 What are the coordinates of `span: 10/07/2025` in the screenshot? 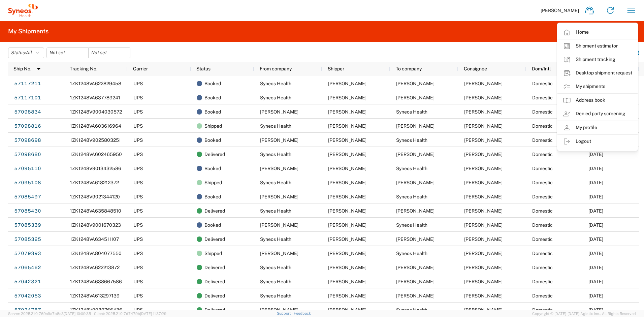 It's located at (595, 281).